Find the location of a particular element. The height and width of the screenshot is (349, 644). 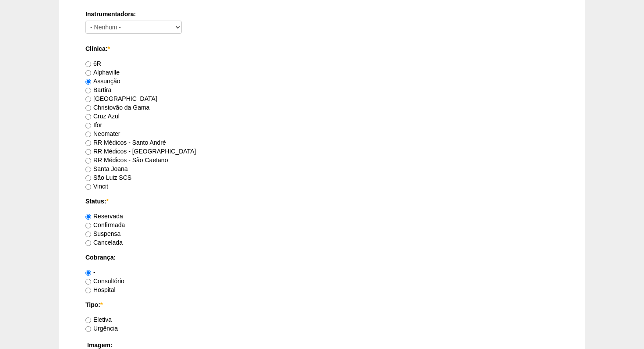

input: Santa Joana is located at coordinates (88, 169).